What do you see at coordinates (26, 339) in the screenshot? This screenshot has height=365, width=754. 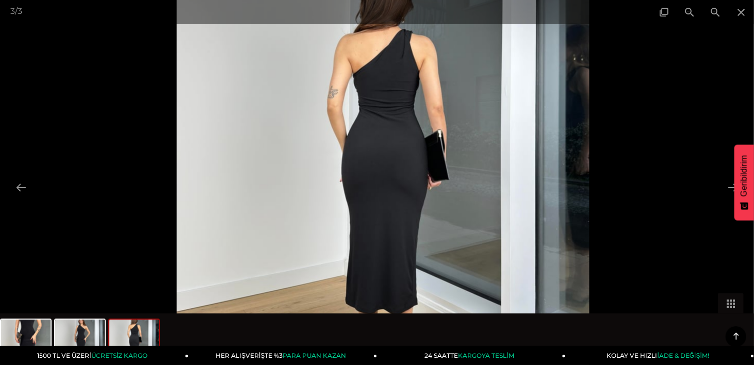 I see `img: harmonie-elbise-24y148--dec9-.jpg` at bounding box center [26, 339].